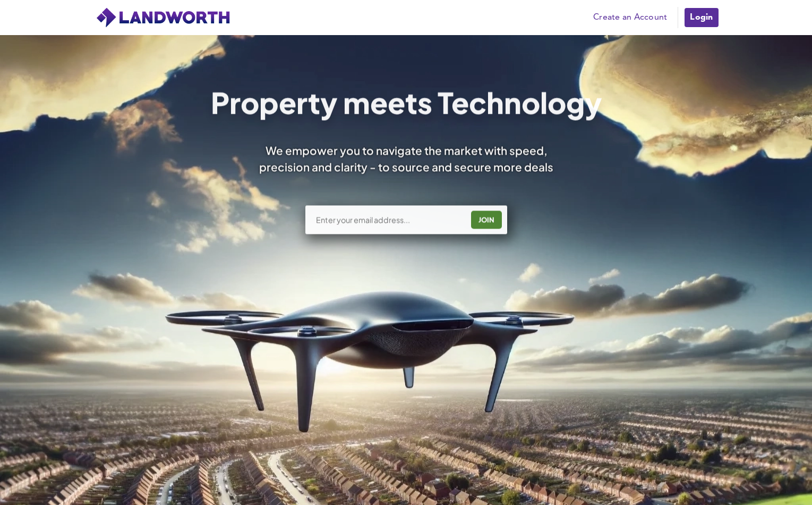  Describe the element at coordinates (406, 159) in the screenshot. I see `div: We empower you to navigate the market with speed, precision and clarity - to source and secure mo...` at that location.